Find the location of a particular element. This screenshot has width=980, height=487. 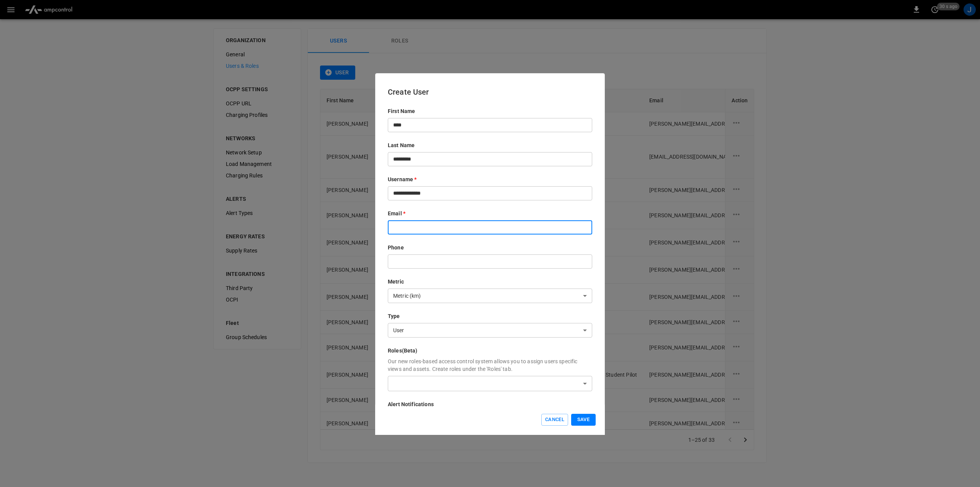

p: Username is located at coordinates (490, 180).